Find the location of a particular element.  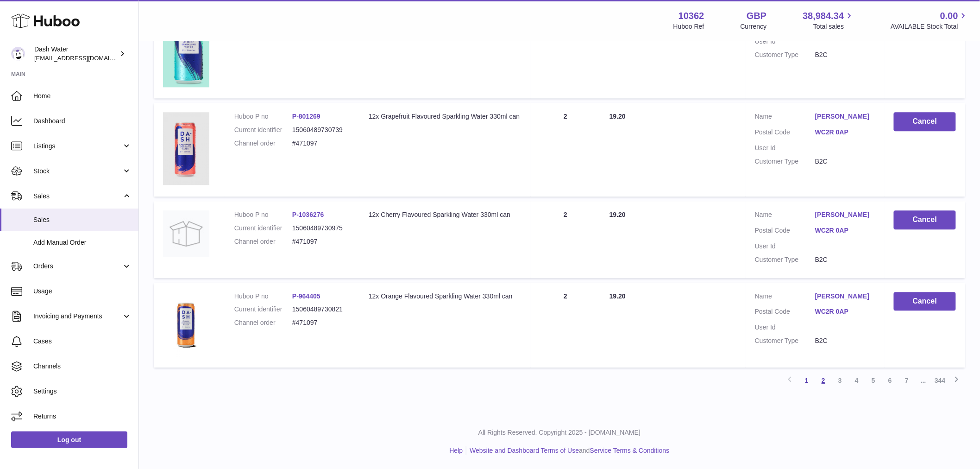

span: Add Manual Order is located at coordinates (83, 242).